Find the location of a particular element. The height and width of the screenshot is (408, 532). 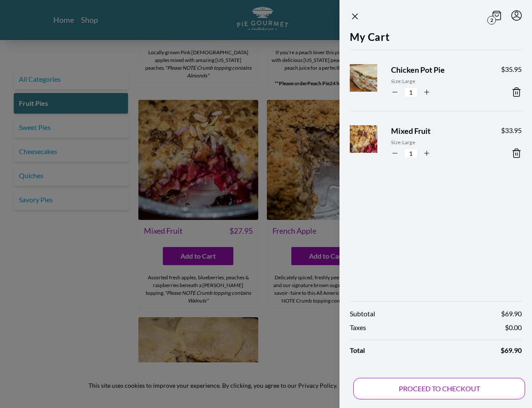

span: Mixed Fruit is located at coordinates (440, 131).